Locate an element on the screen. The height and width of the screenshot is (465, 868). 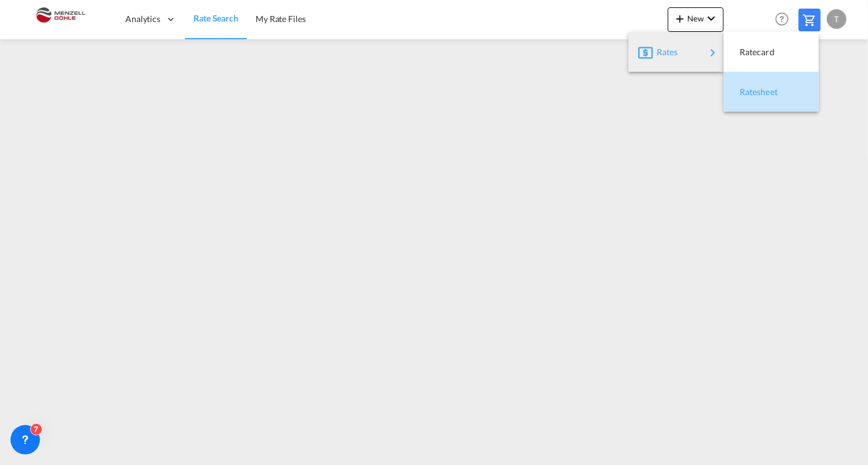
div: Ratecard is located at coordinates (770, 52).